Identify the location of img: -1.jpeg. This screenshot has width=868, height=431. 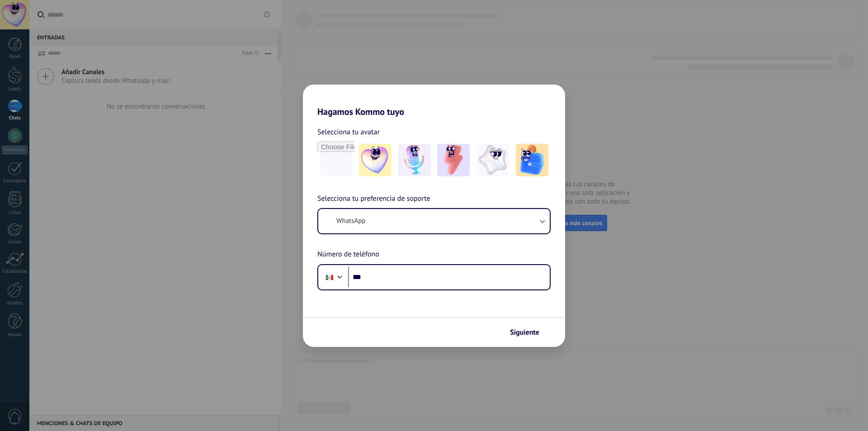
(375, 160).